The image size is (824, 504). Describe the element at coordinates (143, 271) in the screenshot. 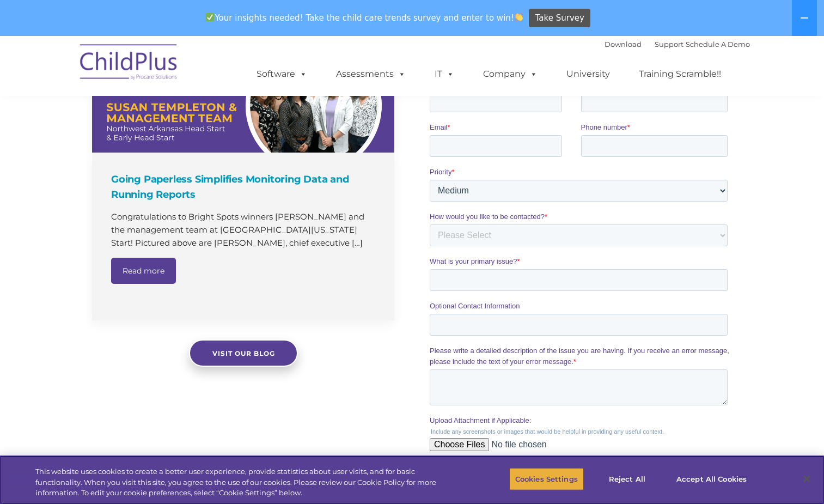

I see `a: Read more` at that location.